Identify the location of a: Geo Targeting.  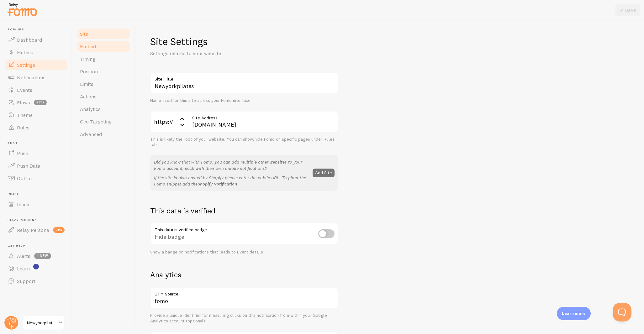
(103, 122).